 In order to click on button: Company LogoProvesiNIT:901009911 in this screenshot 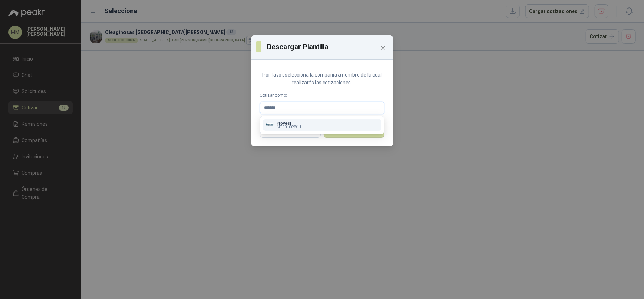, I will do `click(322, 125)`.